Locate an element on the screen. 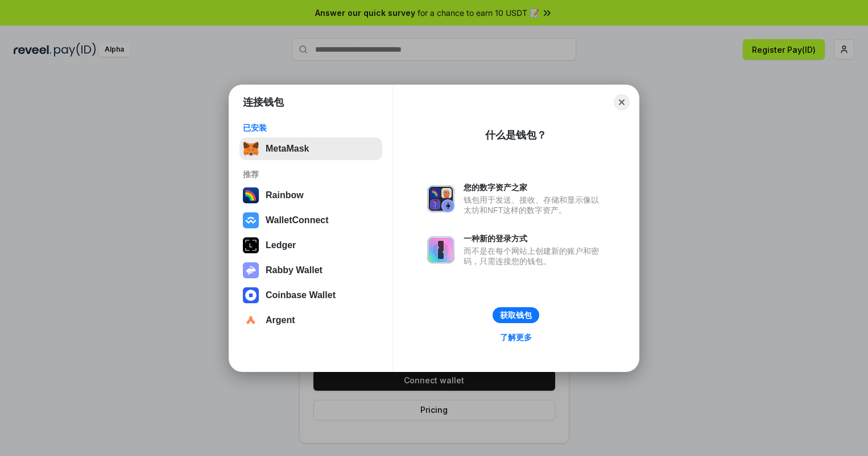 This screenshot has height=456, width=868. a: 了解更多 is located at coordinates (515, 338).